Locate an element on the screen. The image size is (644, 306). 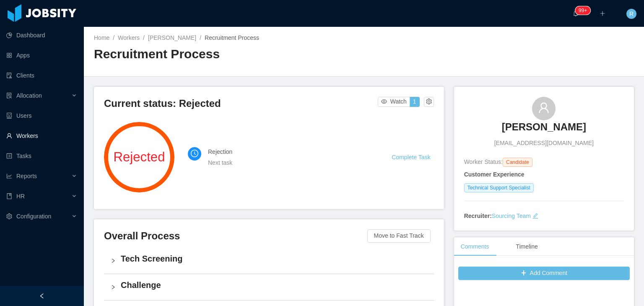
i: icon: setting is located at coordinates (9, 216).